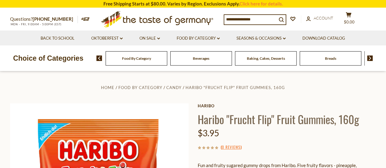 The width and height of the screenshot is (386, 168). Describe the element at coordinates (174, 88) in the screenshot. I see `a: Candy` at that location.